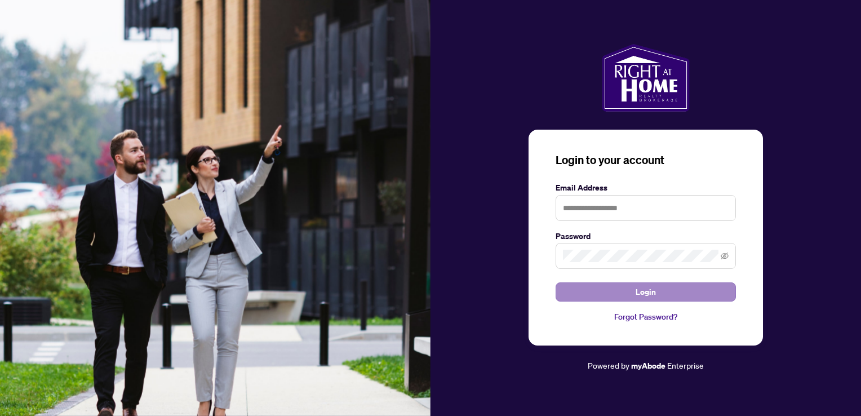  Describe the element at coordinates (725, 256) in the screenshot. I see `span: eye-invisible` at that location.